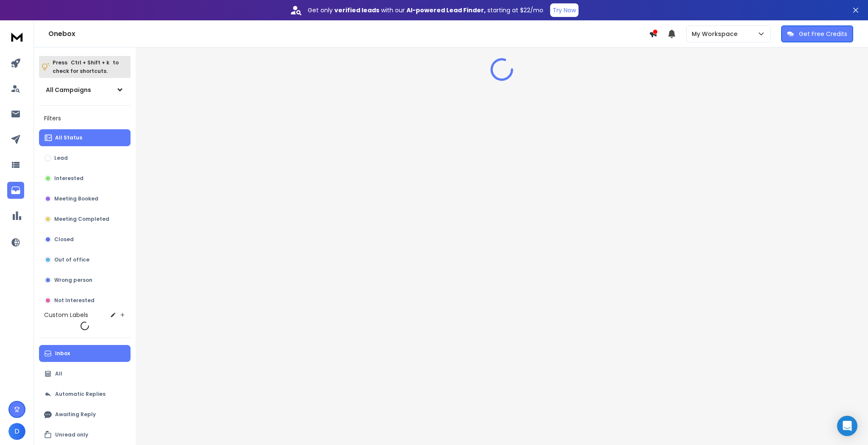 This screenshot has width=868, height=445. Describe the element at coordinates (85, 199) in the screenshot. I see `button: Meeting Booked` at that location.